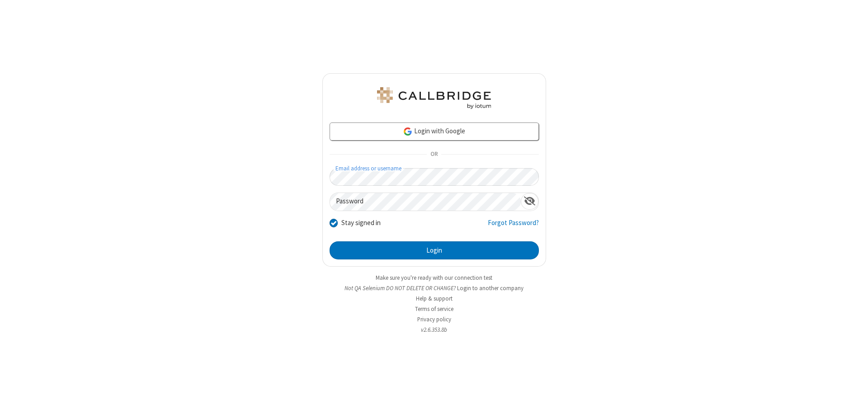 This screenshot has height=414, width=868. Describe the element at coordinates (408, 131) in the screenshot. I see `img: google-icon.png` at that location.